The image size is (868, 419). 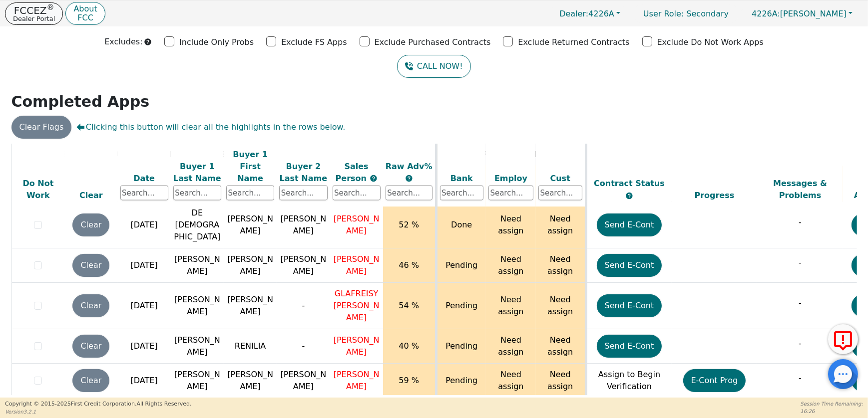 What do you see at coordinates (686, 13) in the screenshot?
I see `a: User Role: Secondary` at bounding box center [686, 13].